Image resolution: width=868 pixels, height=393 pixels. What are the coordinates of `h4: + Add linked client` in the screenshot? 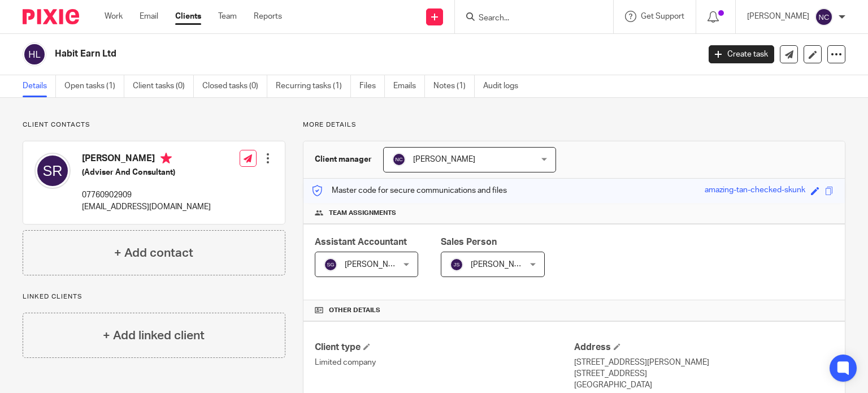 It's located at (153, 336).